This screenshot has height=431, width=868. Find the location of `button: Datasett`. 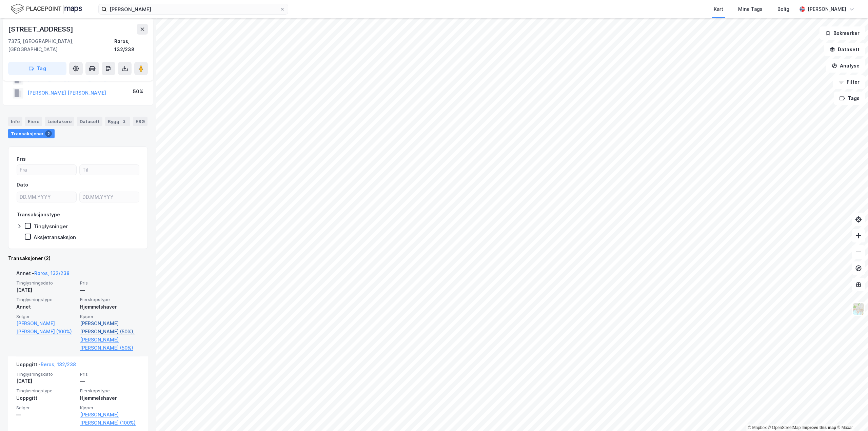

button: Datasett is located at coordinates (845, 50).